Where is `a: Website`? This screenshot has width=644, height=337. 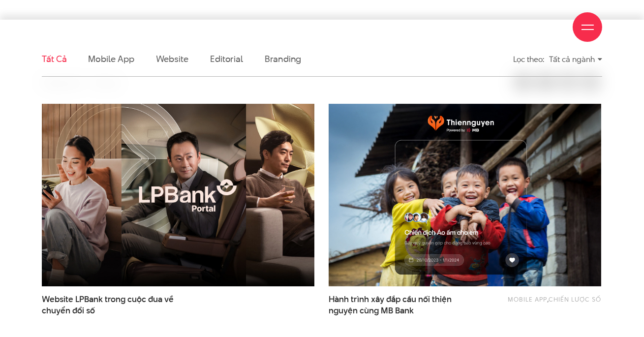
a: Website is located at coordinates (172, 59).